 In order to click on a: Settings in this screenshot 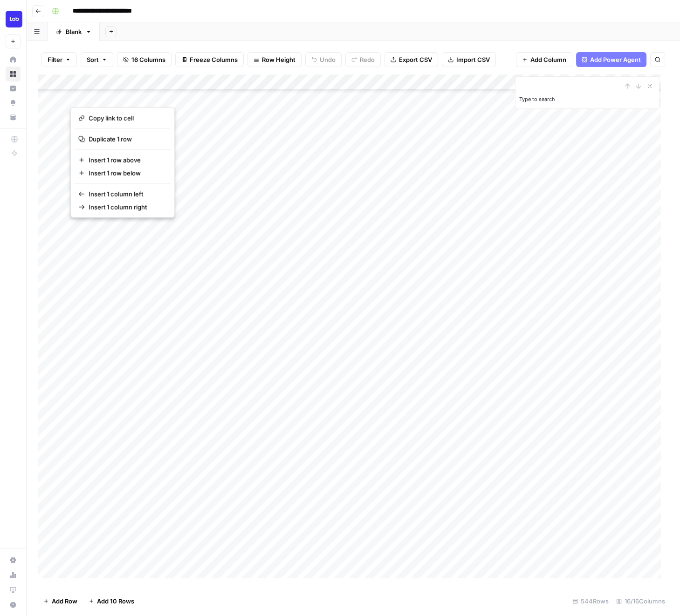, I will do `click(13, 560)`.